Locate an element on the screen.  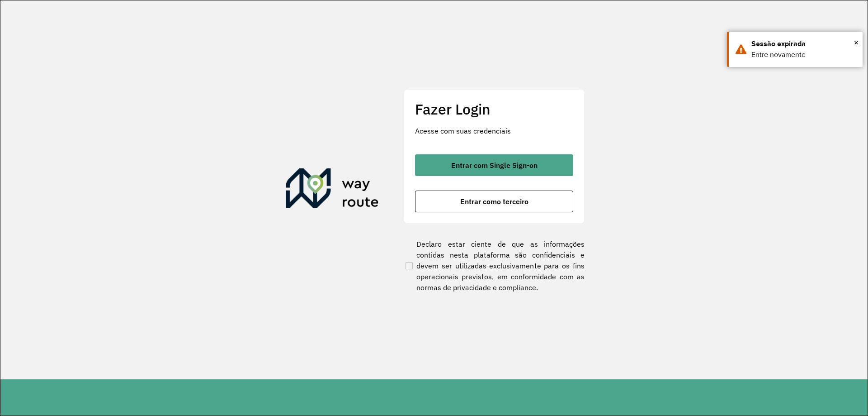
p: Acesse com suas credenciais is located at coordinates (494, 131).